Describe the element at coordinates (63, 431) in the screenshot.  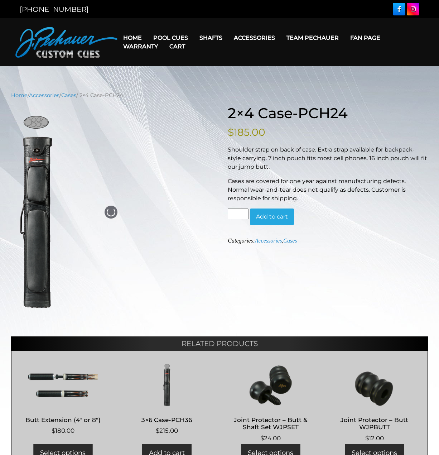
I see `bdi: 180.00` at that location.